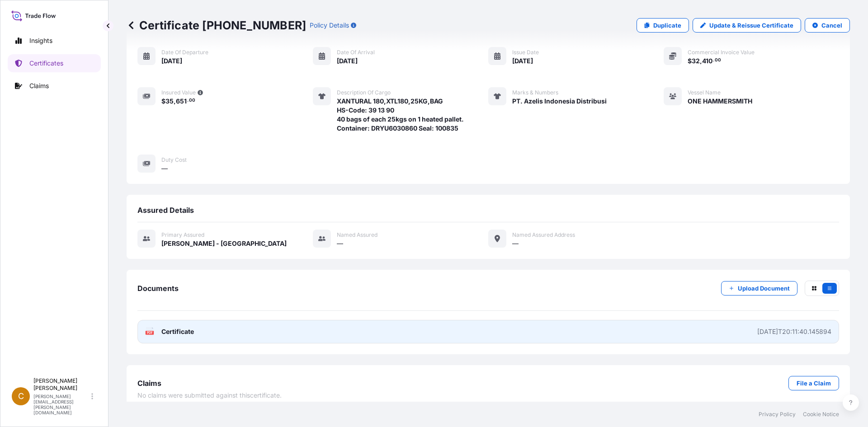  What do you see at coordinates (54, 63) in the screenshot?
I see `a: Certificates` at bounding box center [54, 63].